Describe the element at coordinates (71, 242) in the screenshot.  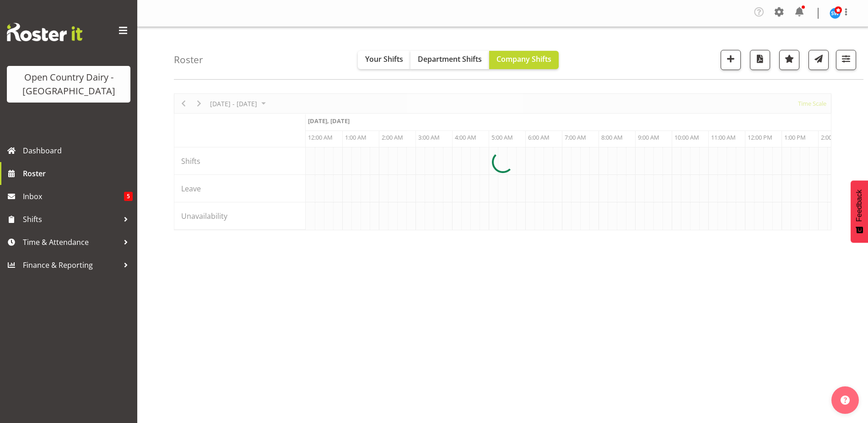
I see `span: Time & Attendance` at that location.